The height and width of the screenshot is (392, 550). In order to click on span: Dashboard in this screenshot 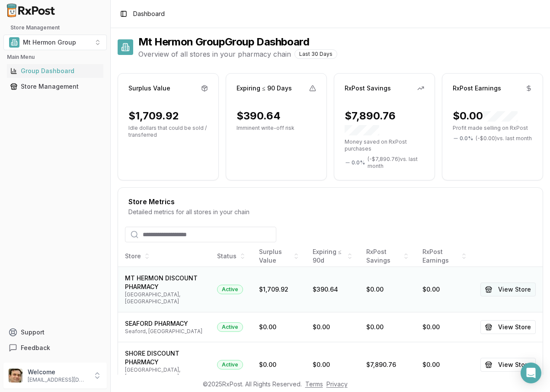, I will do `click(149, 14)`.